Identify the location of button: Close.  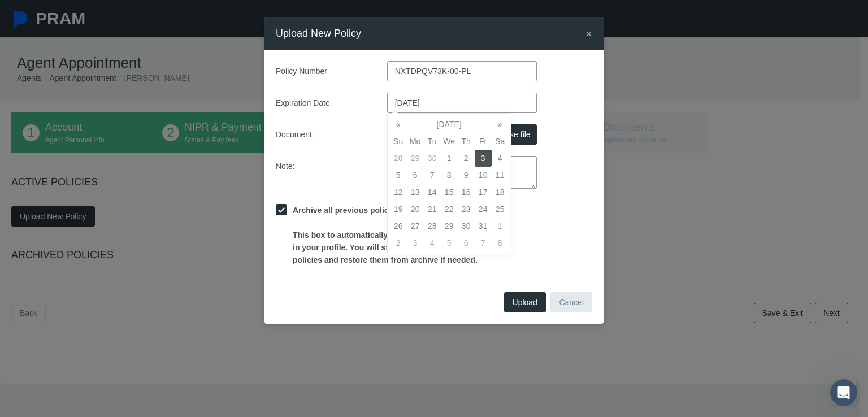
(589, 33).